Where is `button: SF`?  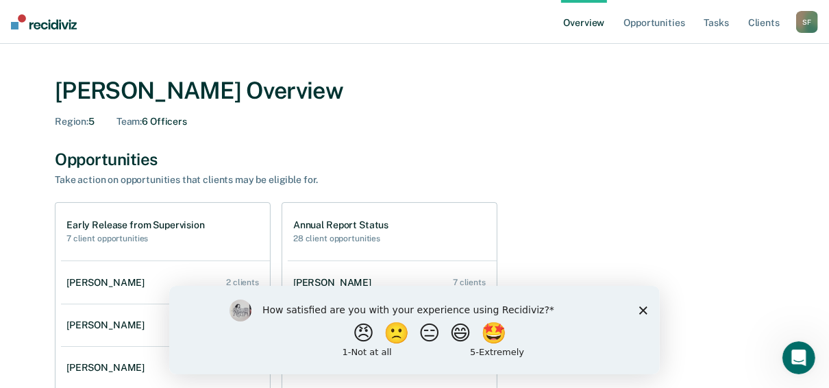 button: SF is located at coordinates (807, 22).